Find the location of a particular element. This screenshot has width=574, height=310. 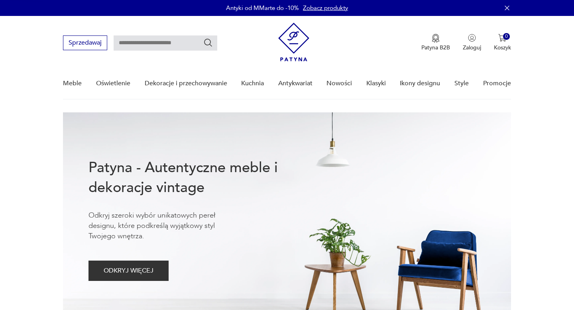

img: Ikonka użytkownika is located at coordinates (472, 38).